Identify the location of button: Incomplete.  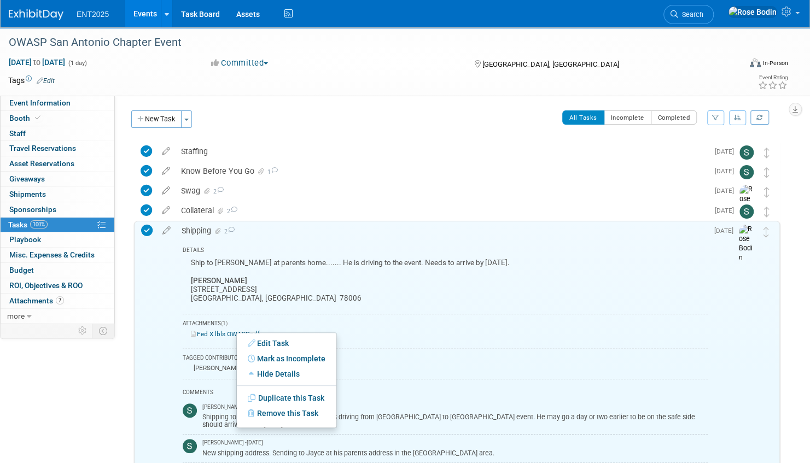
(628, 118).